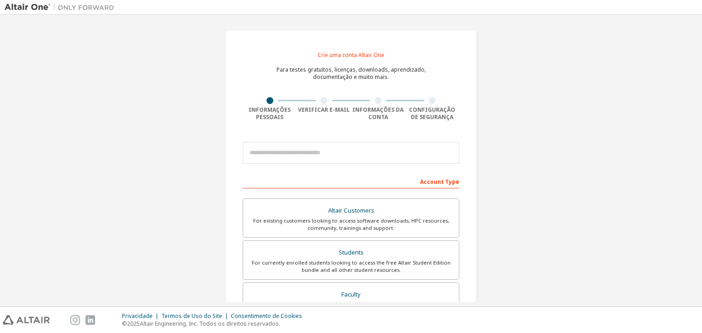 The height and width of the screenshot is (333, 702). I want to click on font: Informações pessoais, so click(270, 113).